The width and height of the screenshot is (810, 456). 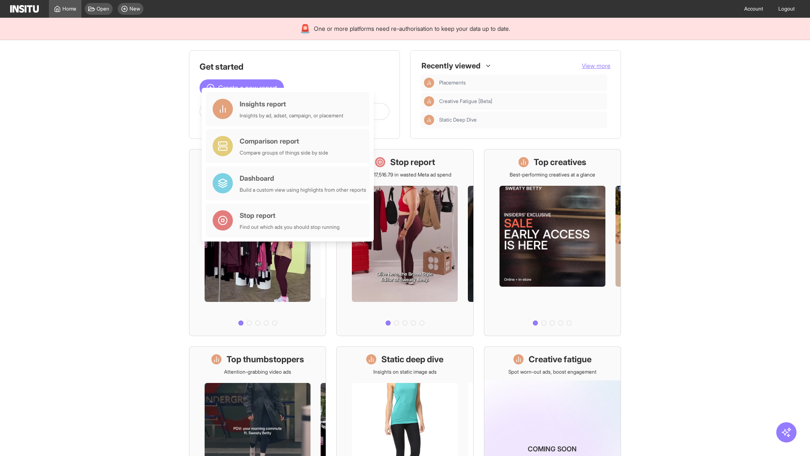 What do you see at coordinates (294, 67) in the screenshot?
I see `h1: Get started` at bounding box center [294, 67].